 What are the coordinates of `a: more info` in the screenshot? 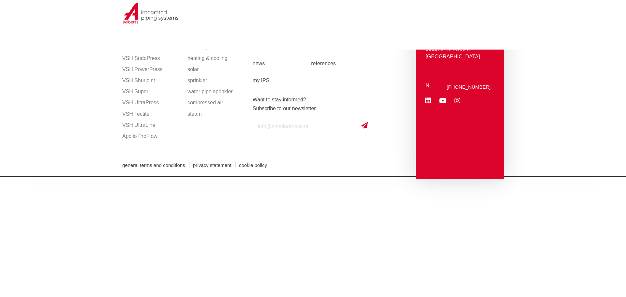 It's located at (434, 17).